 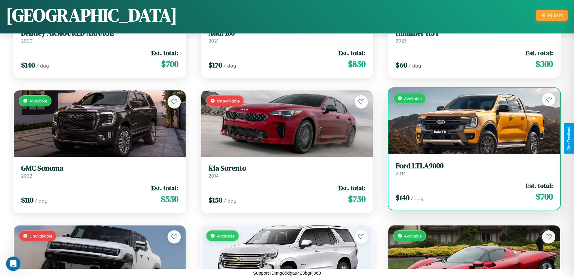 What do you see at coordinates (100, 171) in the screenshot?
I see `a: GMC Sonoma2022` at bounding box center [100, 171].